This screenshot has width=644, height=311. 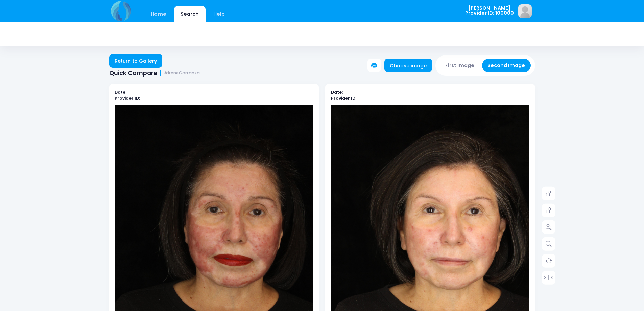 What do you see at coordinates (506, 65) in the screenshot?
I see `button: Second Image` at bounding box center [506, 65].